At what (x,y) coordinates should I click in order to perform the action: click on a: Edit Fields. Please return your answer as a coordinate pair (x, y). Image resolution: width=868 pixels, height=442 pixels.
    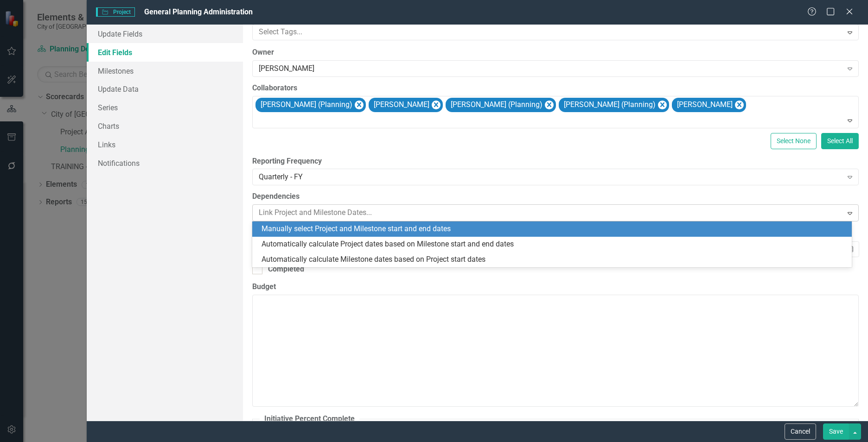
    Looking at the image, I should click on (165, 52).